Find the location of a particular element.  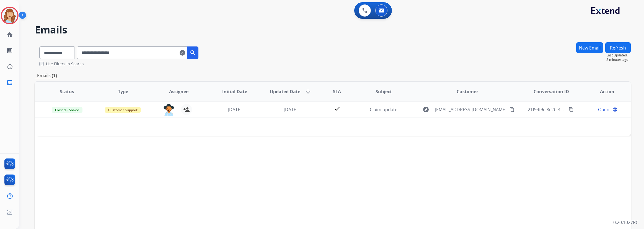

span: Customer is located at coordinates (468, 91).